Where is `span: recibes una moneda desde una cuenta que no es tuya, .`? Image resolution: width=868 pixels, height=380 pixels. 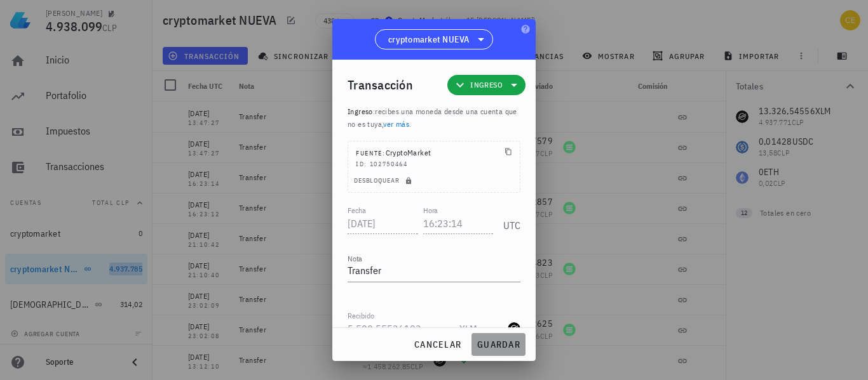 span: recibes una moneda desde una cuenta que no es tuya, . is located at coordinates (432, 118).